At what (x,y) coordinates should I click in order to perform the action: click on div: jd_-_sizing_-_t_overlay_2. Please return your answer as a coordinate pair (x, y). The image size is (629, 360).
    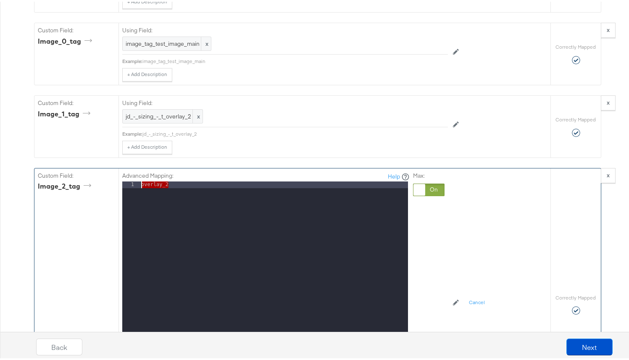
    Looking at the image, I should click on (295, 132).